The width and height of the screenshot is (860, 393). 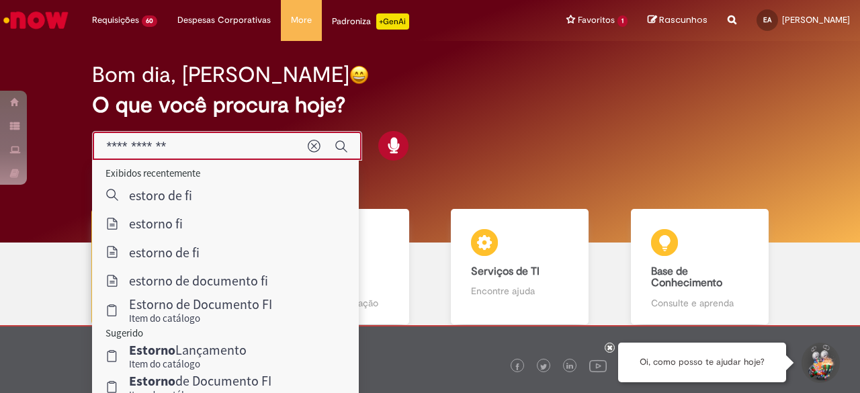 I want to click on span: EA, so click(x=767, y=19).